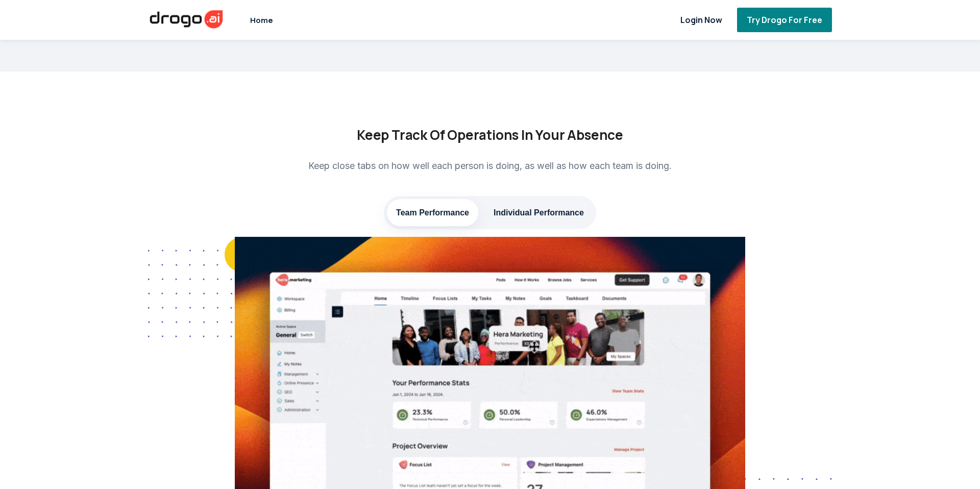 Image resolution: width=980 pixels, height=489 pixels. What do you see at coordinates (490, 166) in the screenshot?
I see `p: Keep close tabs on how well each person is doing, as well as how each team is doing.` at bounding box center [490, 166].